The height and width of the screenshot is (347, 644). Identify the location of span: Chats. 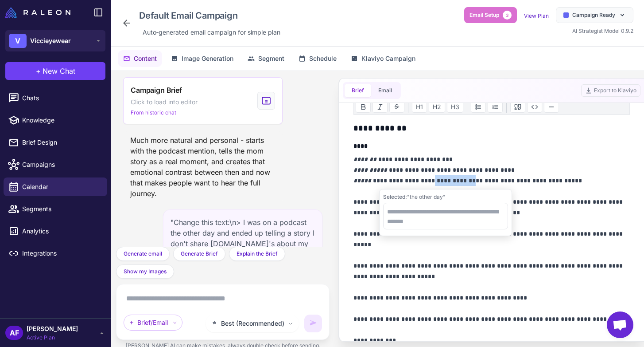
(61, 98).